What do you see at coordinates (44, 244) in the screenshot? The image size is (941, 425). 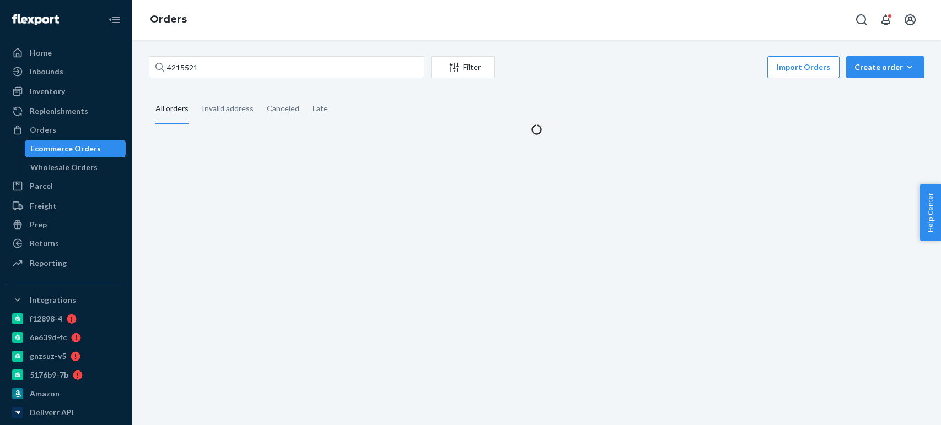 I see `div: Returns` at bounding box center [44, 244].